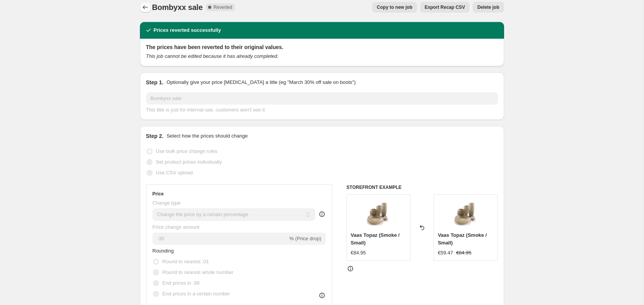 The image size is (644, 305). Describe the element at coordinates (176, 227) in the screenshot. I see `span: Price change amount` at that location.